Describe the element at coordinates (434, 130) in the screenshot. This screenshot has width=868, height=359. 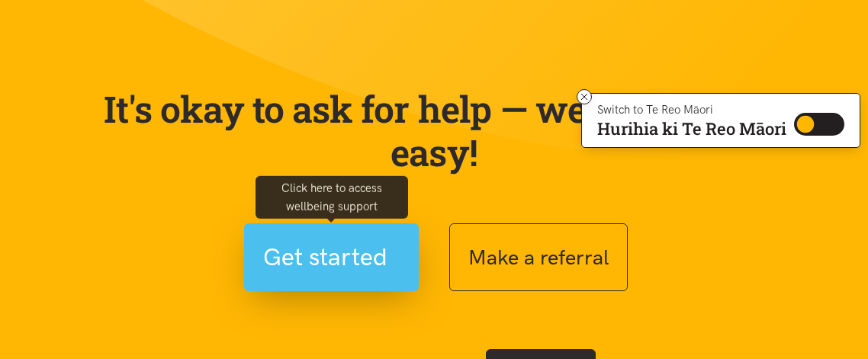
I see `p: It's okay to ask for help — we've made it easy!` at that location.